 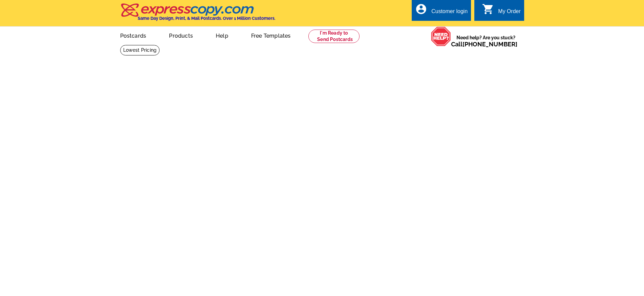 I want to click on div: My Order, so click(x=510, y=13).